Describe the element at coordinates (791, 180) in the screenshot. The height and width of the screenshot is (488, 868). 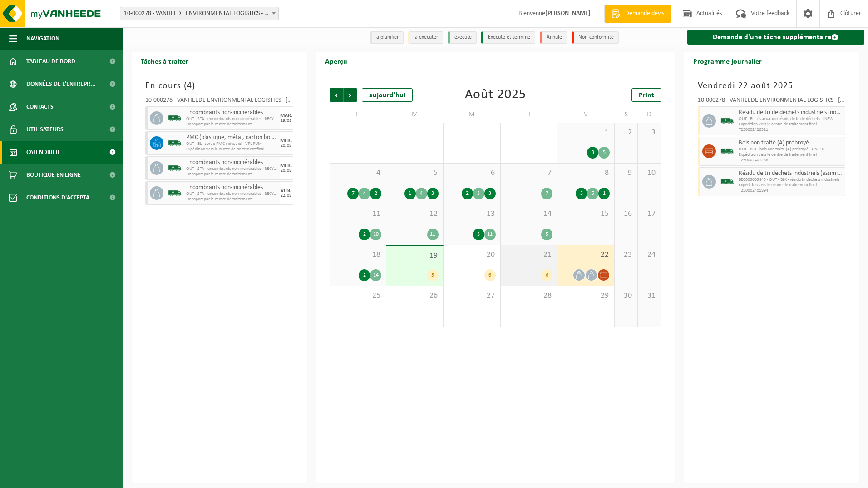
I see `span: BE0003003445 - OUT - BLK - résidu tri déchets industriels` at that location.